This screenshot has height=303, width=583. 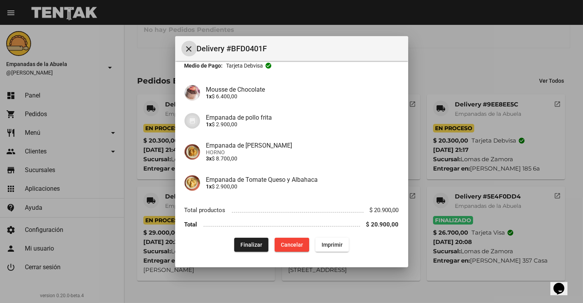 What do you see at coordinates (192, 121) in the screenshot?
I see `img: 07c47add-75b0-4ce5-9aba-194f44787723.jpg` at bounding box center [192, 121].